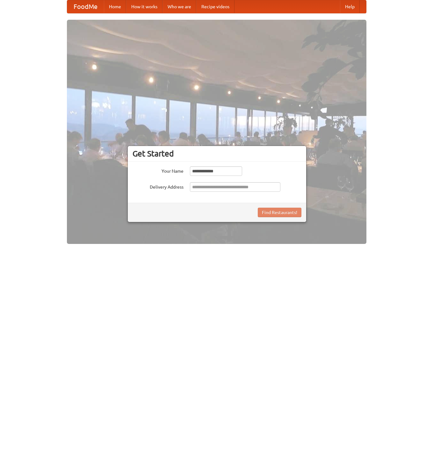  Describe the element at coordinates (217, 154) in the screenshot. I see `h3: Get Started` at that location.